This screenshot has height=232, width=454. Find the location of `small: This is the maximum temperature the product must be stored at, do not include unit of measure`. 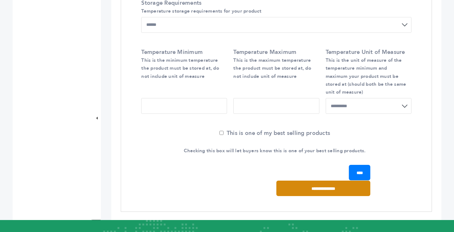

small: This is the maximum temperature the product must be stored at, do not include unit of measure is located at coordinates (272, 68).